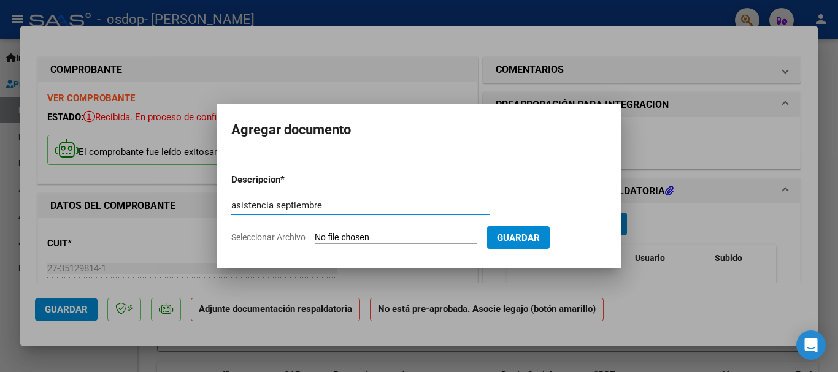  I want to click on div: Open Intercom Messenger, so click(811, 345).